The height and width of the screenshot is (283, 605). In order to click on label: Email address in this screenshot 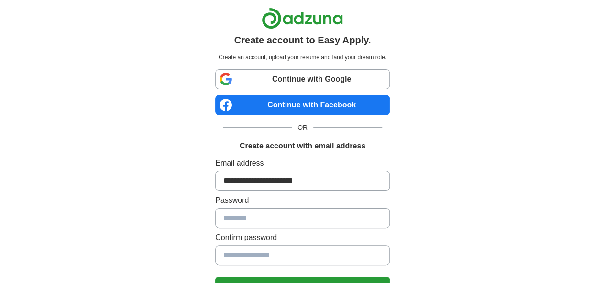, I will do `click(302, 163)`.